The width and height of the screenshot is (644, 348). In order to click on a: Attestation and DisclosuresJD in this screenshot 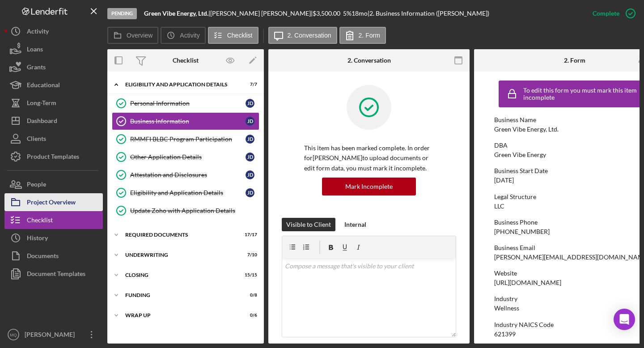, I will do `click(186, 175)`.